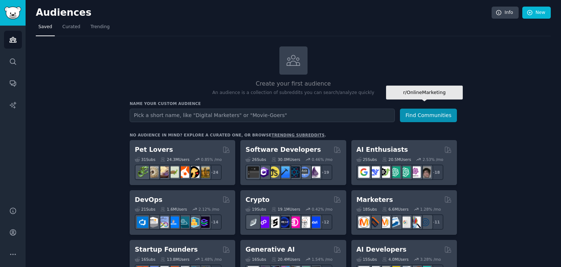  Describe the element at coordinates (253, 172) in the screenshot. I see `img: software` at that location.